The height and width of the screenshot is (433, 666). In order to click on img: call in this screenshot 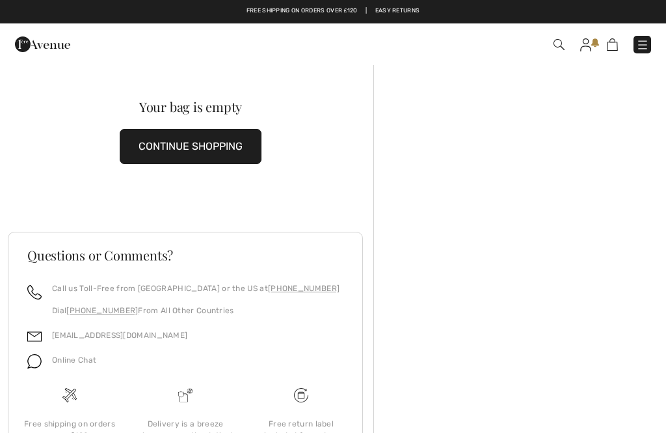, I will do `click(34, 292)`.